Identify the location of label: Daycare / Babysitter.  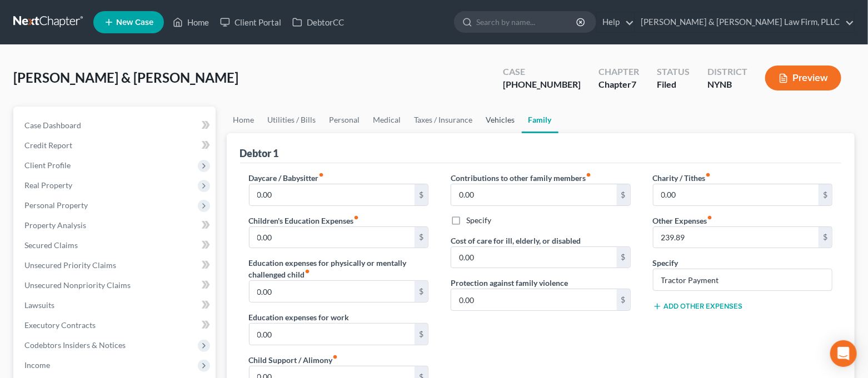
(287, 177).